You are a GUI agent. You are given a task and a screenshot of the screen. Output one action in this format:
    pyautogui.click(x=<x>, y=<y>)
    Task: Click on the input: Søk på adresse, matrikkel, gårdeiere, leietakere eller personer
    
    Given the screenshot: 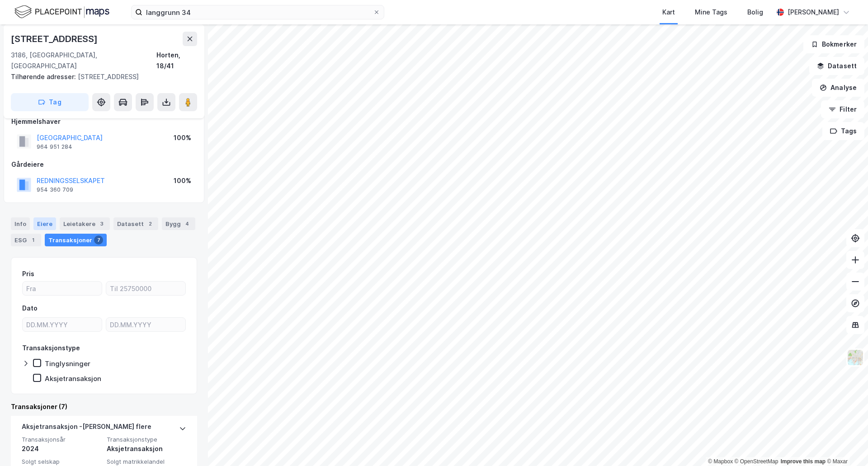 What is the action you would take?
    pyautogui.click(x=258, y=12)
    